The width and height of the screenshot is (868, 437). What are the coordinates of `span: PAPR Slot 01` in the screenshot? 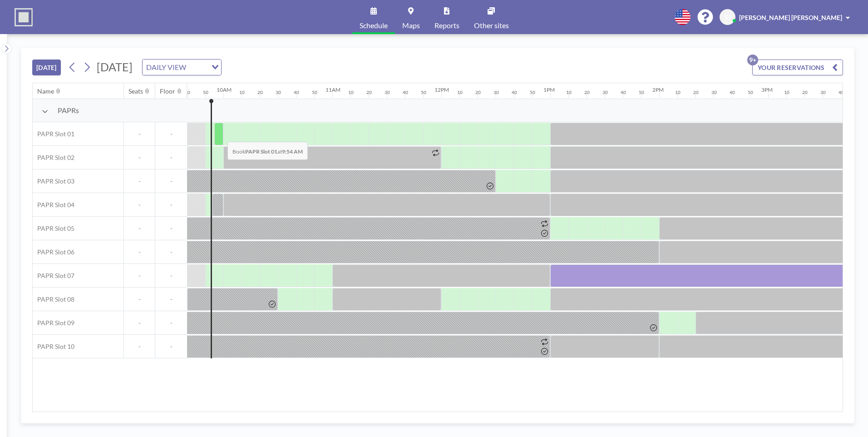 It's located at (54, 134).